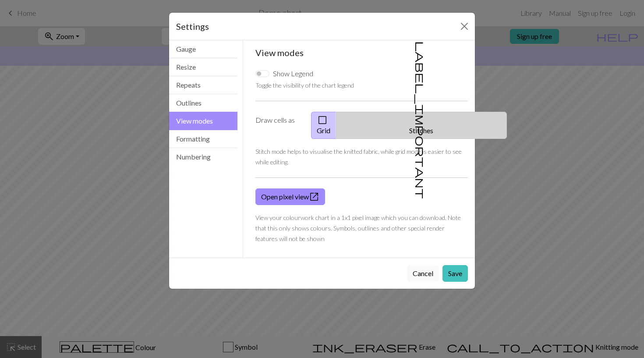 The width and height of the screenshot is (644, 358). Describe the element at coordinates (203, 157) in the screenshot. I see `button: Numbering` at that location.